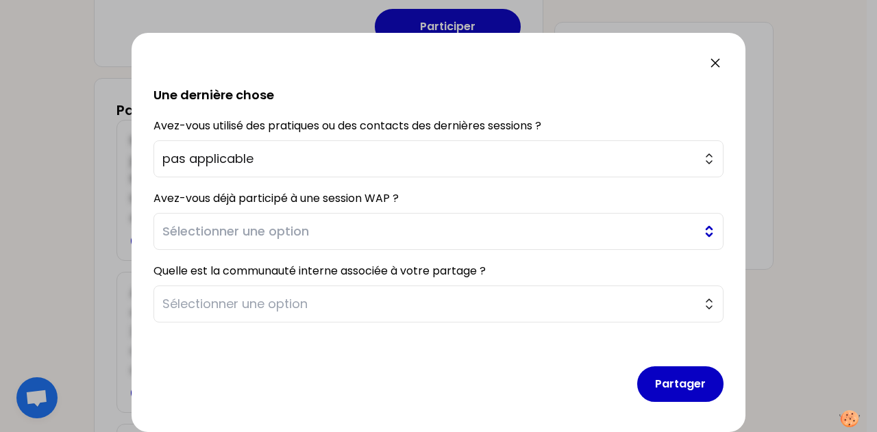 The image size is (877, 432). I want to click on span: pas applicable, so click(429, 159).